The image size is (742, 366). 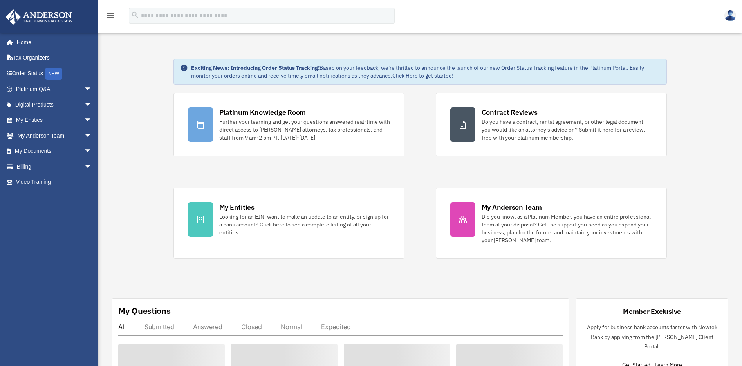 I want to click on a: Digital Productsarrow_drop_down, so click(x=54, y=105).